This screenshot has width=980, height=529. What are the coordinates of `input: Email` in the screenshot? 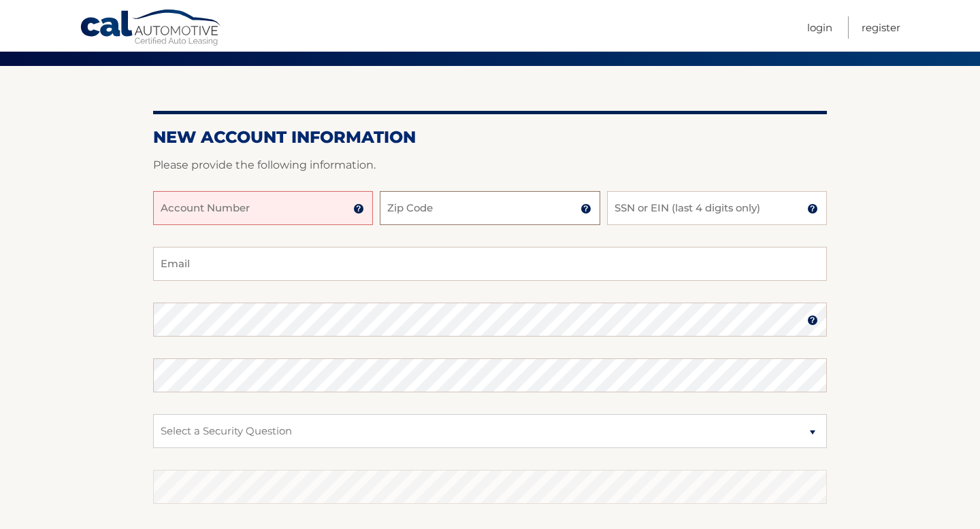 It's located at (490, 264).